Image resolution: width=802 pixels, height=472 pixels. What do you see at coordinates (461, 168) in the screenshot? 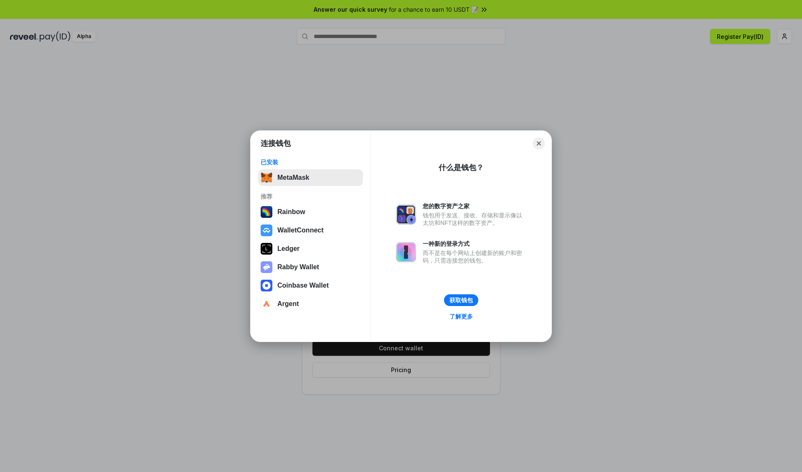
I see `div: 什么是钱包？` at bounding box center [461, 168].